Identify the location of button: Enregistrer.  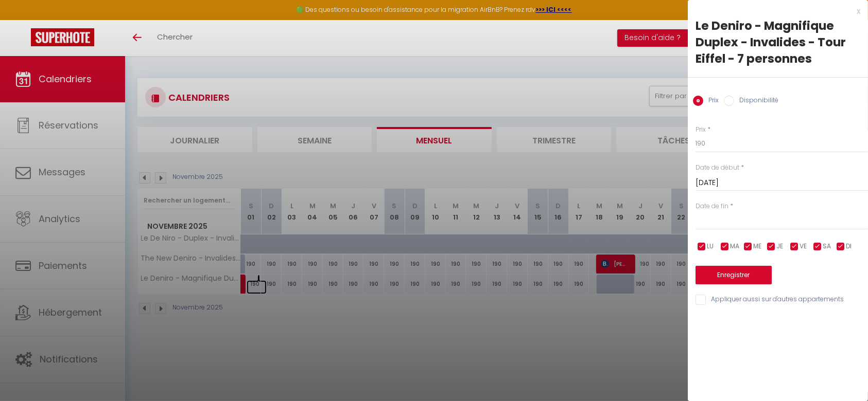
(734, 275).